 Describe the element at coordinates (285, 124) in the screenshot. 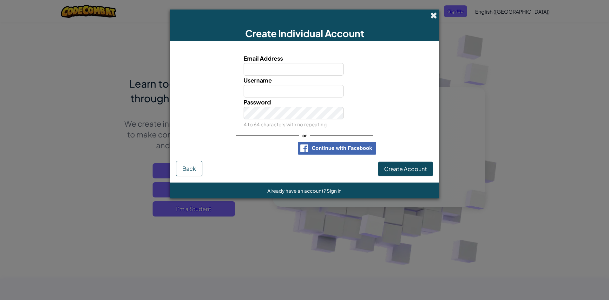

I see `small: 4 to 64 characters with no repeating` at that location.